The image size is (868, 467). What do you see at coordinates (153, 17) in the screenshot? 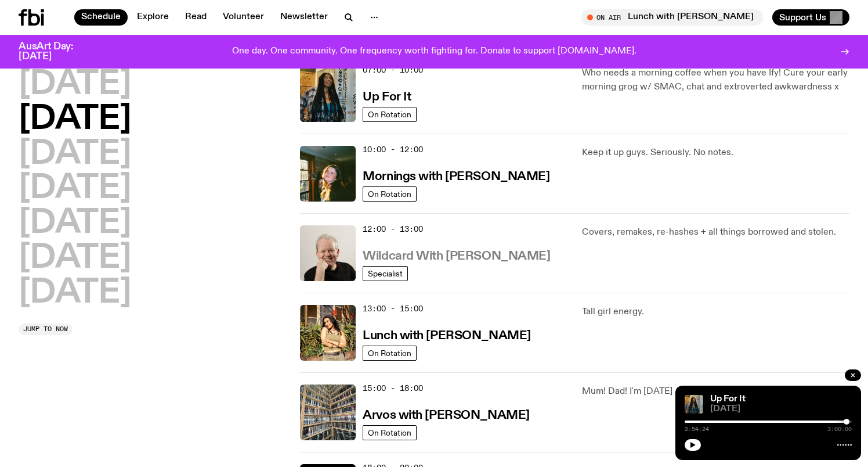
I see `a: Explore` at bounding box center [153, 17].